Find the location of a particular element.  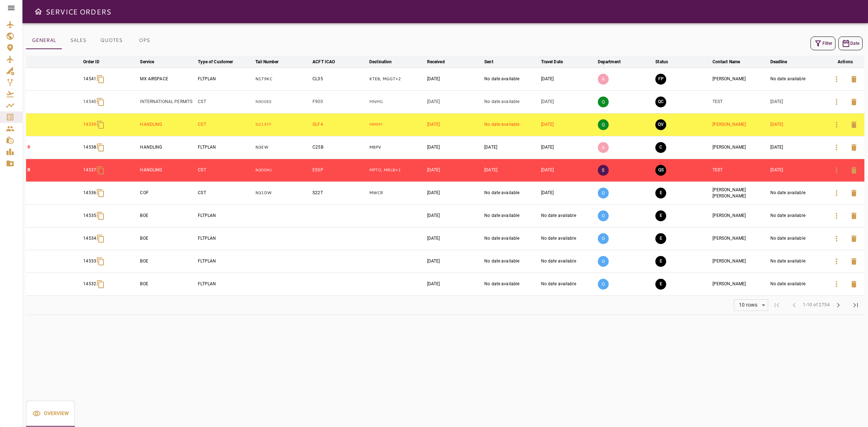

div: ACFT ICAO is located at coordinates (324, 62).